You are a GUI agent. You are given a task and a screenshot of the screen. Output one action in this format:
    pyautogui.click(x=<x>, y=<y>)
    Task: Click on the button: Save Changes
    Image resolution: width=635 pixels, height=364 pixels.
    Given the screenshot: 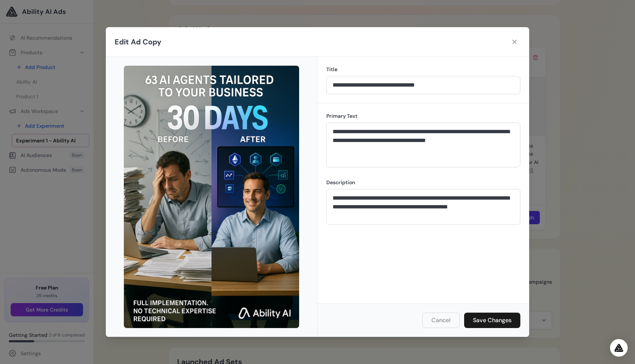 What is the action you would take?
    pyautogui.click(x=492, y=321)
    